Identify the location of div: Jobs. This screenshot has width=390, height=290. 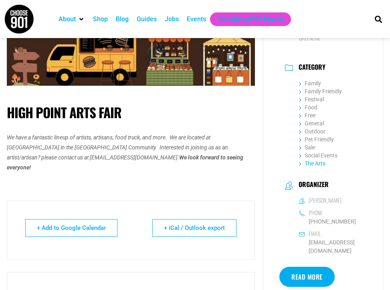
(172, 19).